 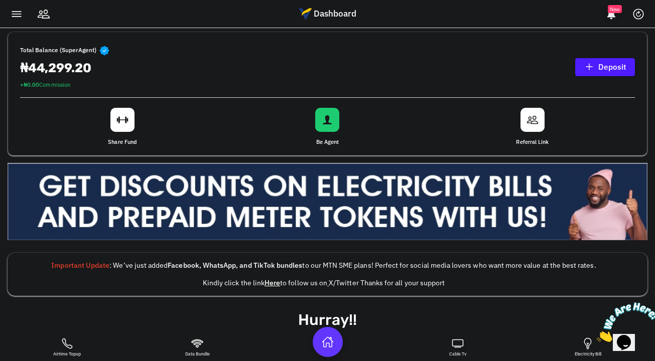 What do you see at coordinates (324, 283) in the screenshot?
I see `p: Kindly click the link to follow us on X/Twitter Thanks for all your support` at bounding box center [324, 283].